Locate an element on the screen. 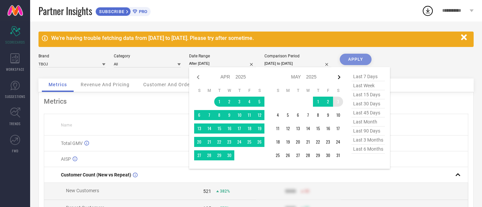 The width and height of the screenshot is (482, 207). td: Thu May 29 2025 is located at coordinates (318, 155).